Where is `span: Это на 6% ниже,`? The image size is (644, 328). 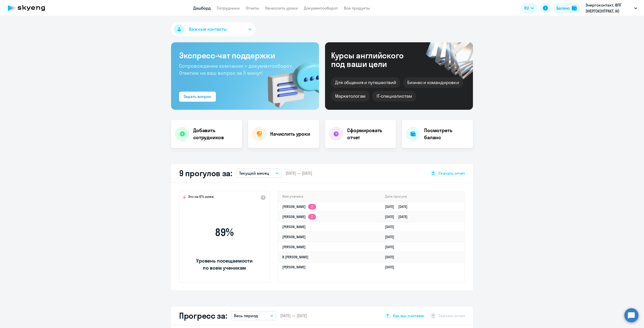 span: Это на 6% ниже, is located at coordinates (201, 198).